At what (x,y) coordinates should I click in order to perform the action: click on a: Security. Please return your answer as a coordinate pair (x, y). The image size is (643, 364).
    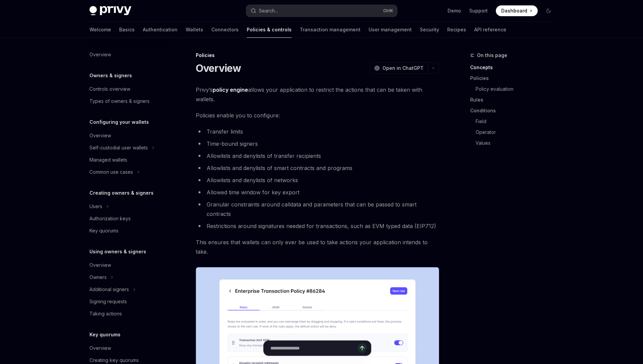
    Looking at the image, I should click on (429, 30).